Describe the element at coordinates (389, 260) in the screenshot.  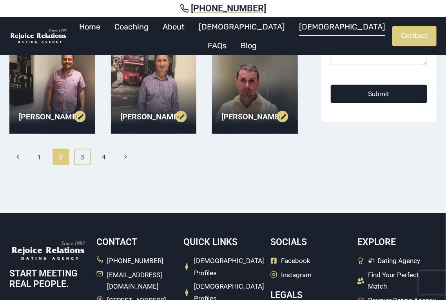
I see `a: #1 Dating Agency` at that location.